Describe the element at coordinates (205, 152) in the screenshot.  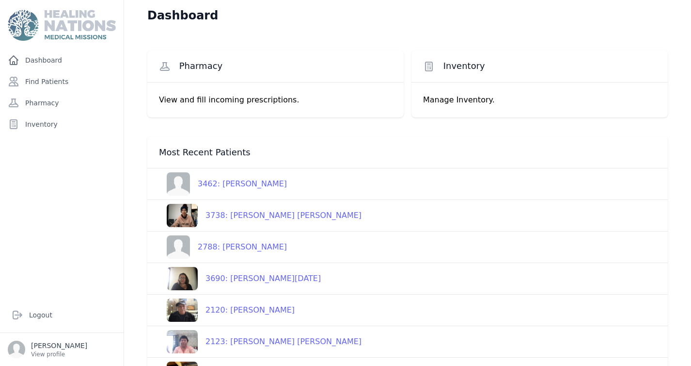
I see `span: Most Recent Patients` at that location.